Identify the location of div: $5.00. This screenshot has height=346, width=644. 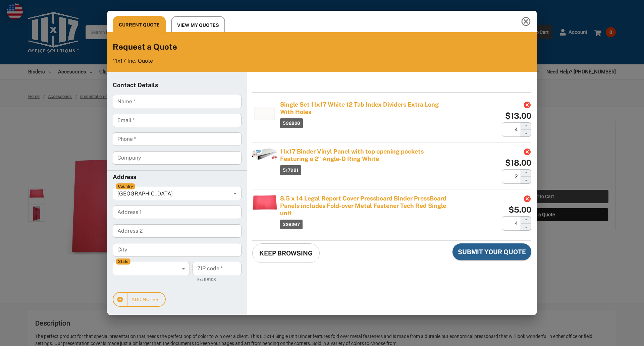
(520, 210).